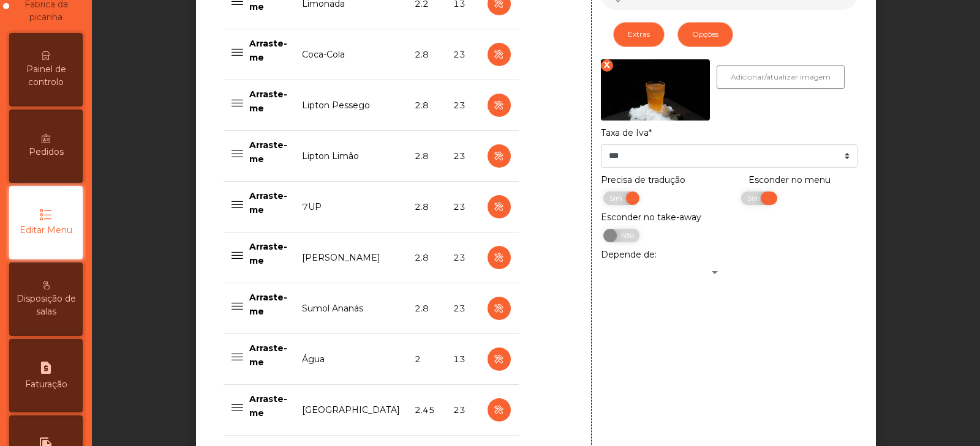 This screenshot has height=446, width=980. What do you see at coordinates (625, 236) in the screenshot?
I see `span: Não` at bounding box center [625, 236].